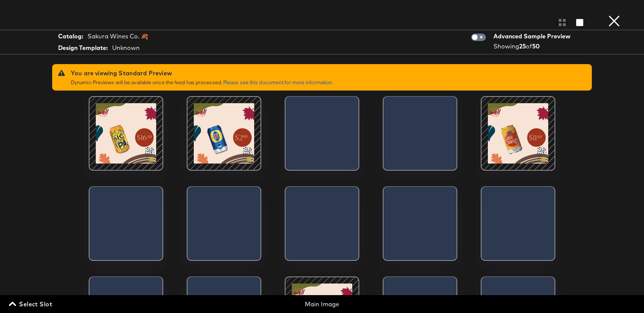 The width and height of the screenshot is (644, 313). Describe the element at coordinates (118, 36) in the screenshot. I see `div: Sakura Wines Co. 🍂` at that location.